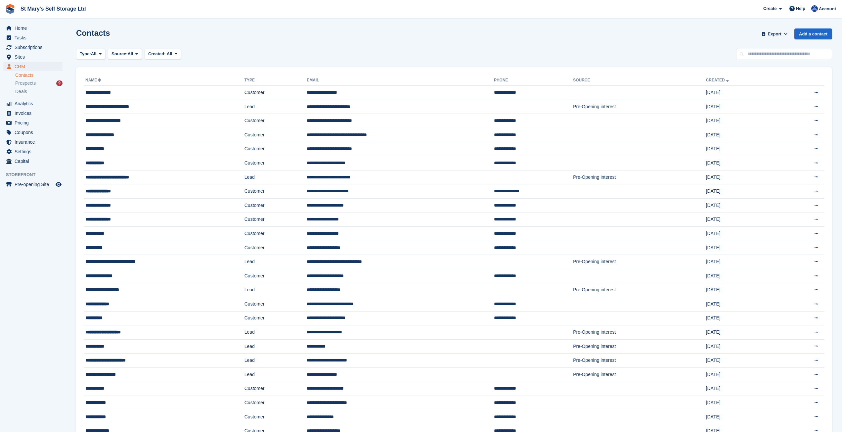  Describe the element at coordinates (94, 80) in the screenshot. I see `a: Name` at that location.